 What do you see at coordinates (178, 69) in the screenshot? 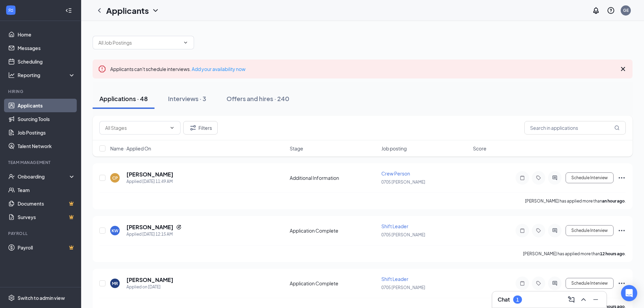
I see `span: Applicants can't schedule interviews.` at bounding box center [178, 69].